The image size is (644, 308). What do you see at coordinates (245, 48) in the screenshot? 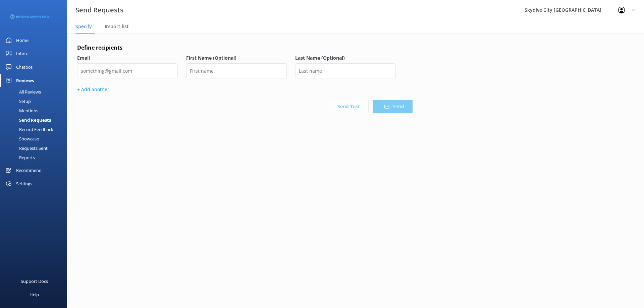
I see `h4: Define recipients` at bounding box center [245, 48].